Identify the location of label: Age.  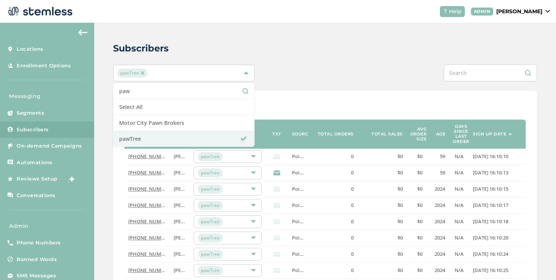
(440, 134).